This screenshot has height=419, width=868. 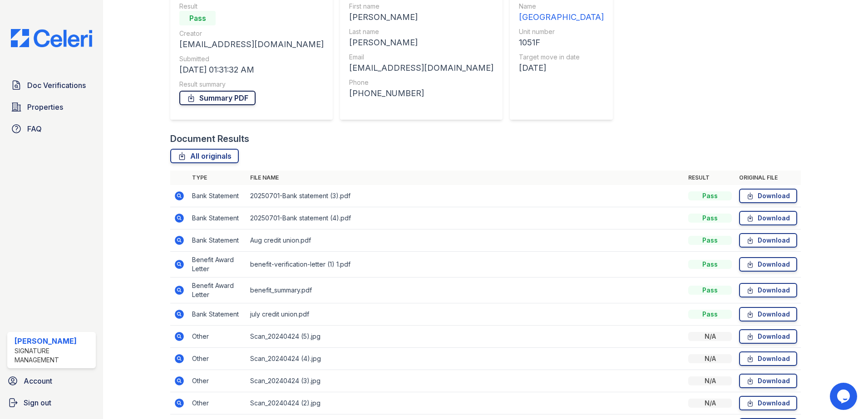 I want to click on div: First name, so click(x=421, y=6).